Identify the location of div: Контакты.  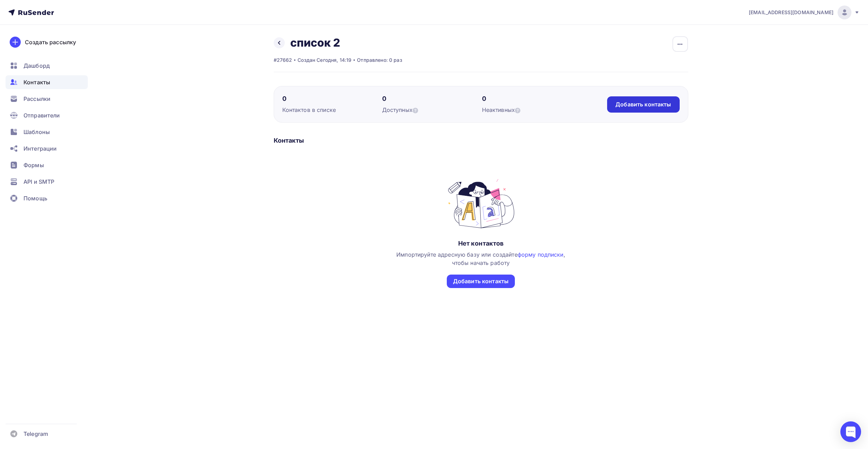
(481, 140).